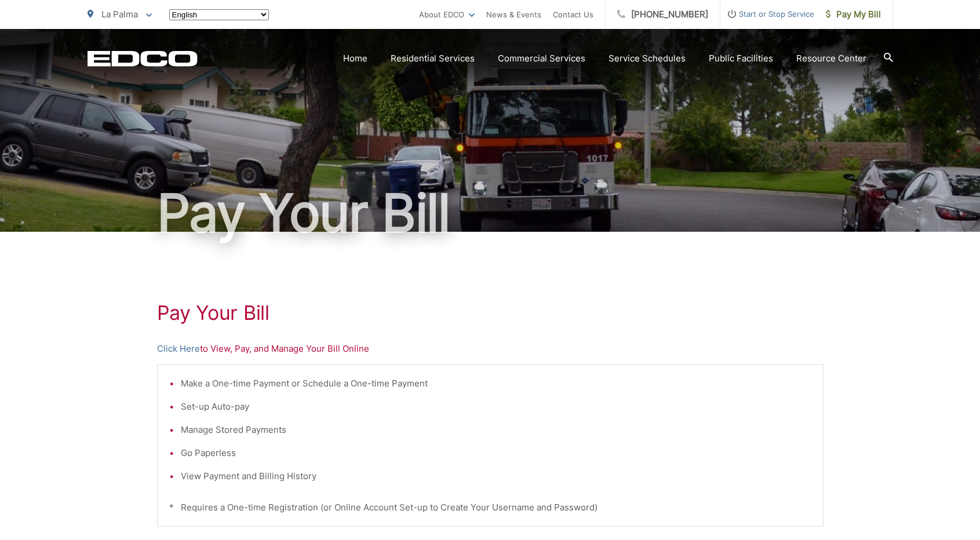  Describe the element at coordinates (447, 15) in the screenshot. I see `a: About EDCO` at that location.